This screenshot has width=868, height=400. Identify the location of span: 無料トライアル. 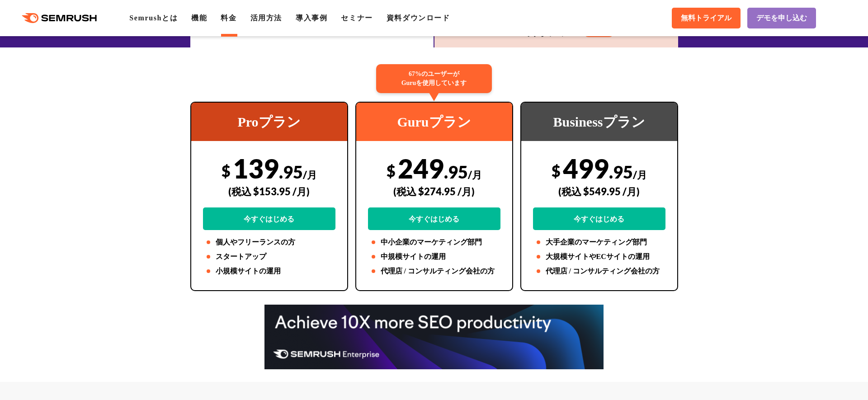
(706, 18).